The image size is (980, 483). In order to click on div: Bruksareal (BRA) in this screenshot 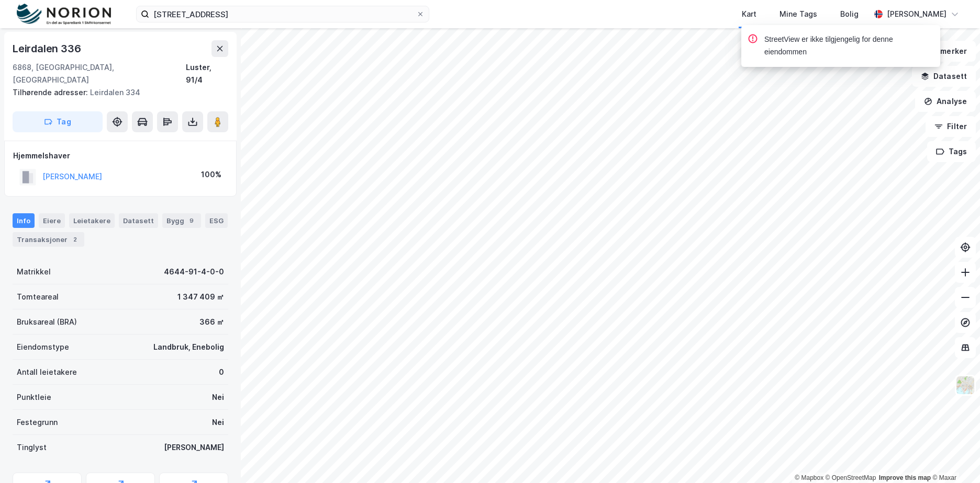, I will do `click(46, 322)`.